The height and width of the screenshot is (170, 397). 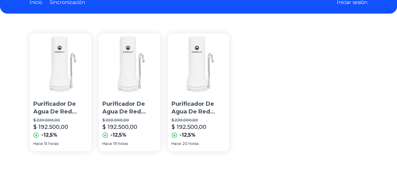 What do you see at coordinates (60, 92) in the screenshot?
I see `a: Purificador De Agua De Red Hidrolit Senic Out ClassicPurificador De Agua De Red Hidrolit Senic Ou...` at bounding box center [60, 92].